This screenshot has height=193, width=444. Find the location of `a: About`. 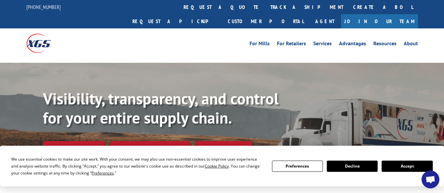

a: About is located at coordinates (410, 45).